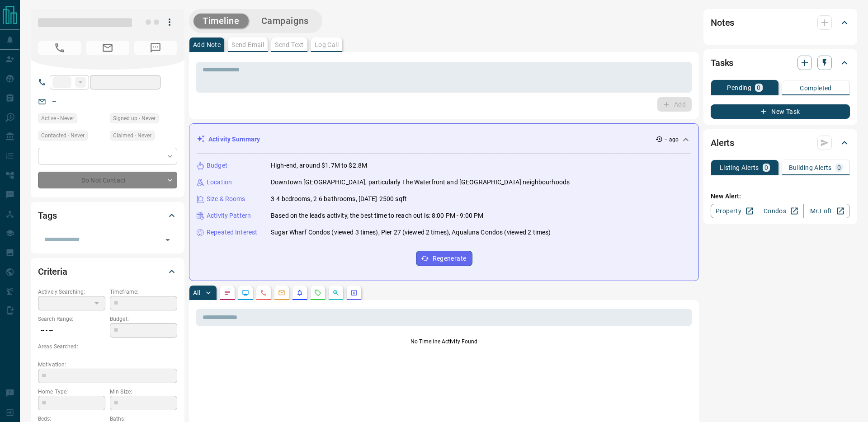 The width and height of the screenshot is (868, 422). I want to click on button: New Task, so click(780, 111).